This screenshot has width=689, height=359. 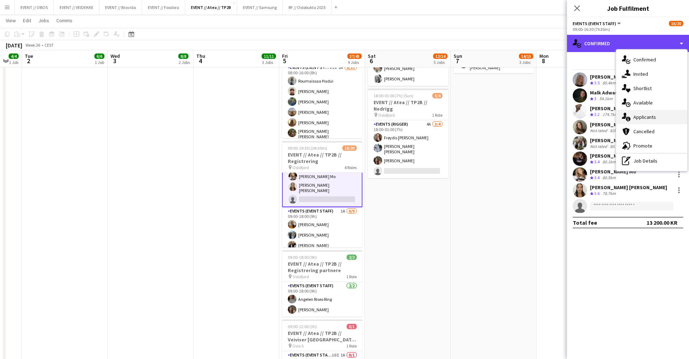 What do you see at coordinates (115, 61) in the screenshot?
I see `span: 3` at bounding box center [115, 61].